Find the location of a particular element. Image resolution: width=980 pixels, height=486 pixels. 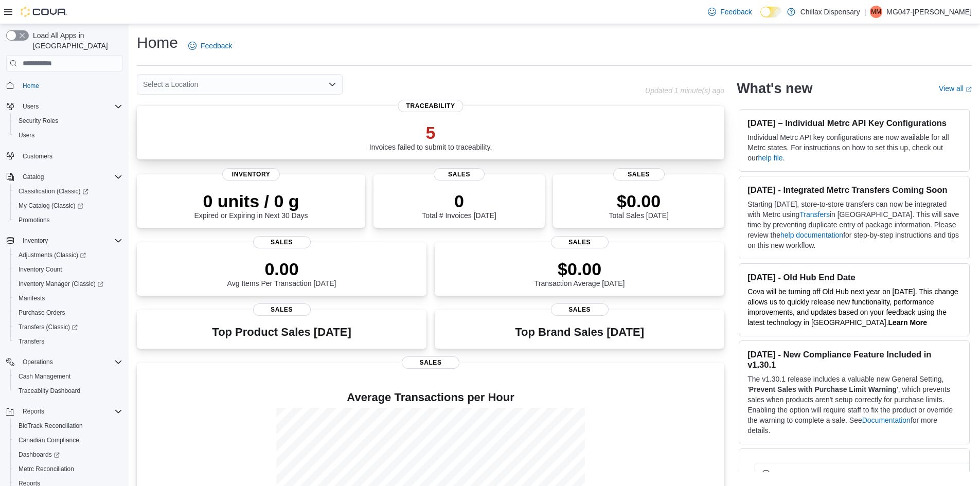

a: Canadian Compliance is located at coordinates (49, 440).